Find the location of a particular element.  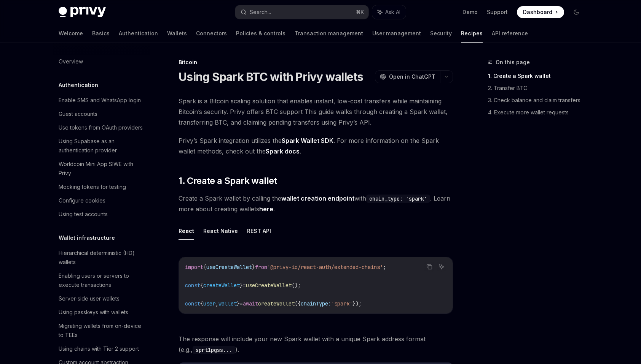

a: API reference is located at coordinates (510, 33).